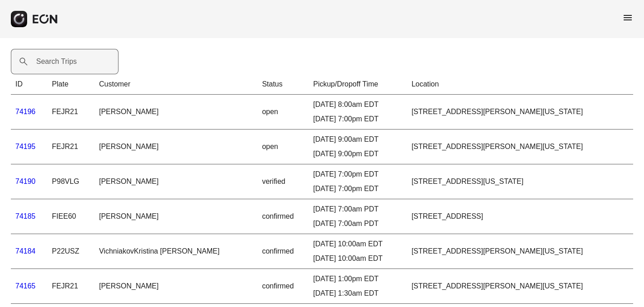 Image resolution: width=644 pixels, height=307 pixels. Describe the element at coordinates (25, 216) in the screenshot. I see `a: 74185` at that location.